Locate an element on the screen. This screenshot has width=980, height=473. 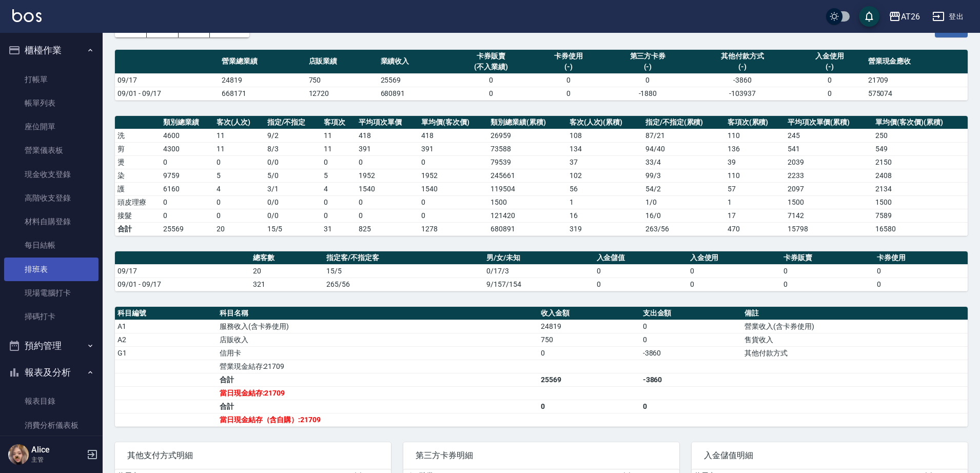
div: 其他付款方式 is located at coordinates (741, 56).